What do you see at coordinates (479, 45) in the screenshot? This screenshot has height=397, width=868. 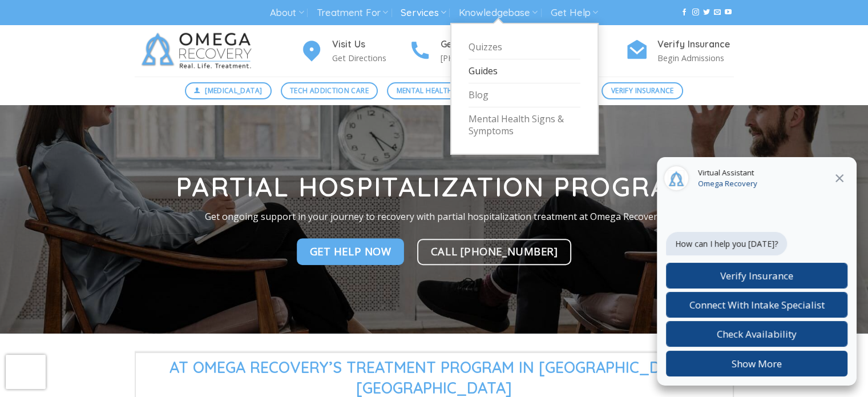 I see `h4: Get In Touch` at bounding box center [479, 45].